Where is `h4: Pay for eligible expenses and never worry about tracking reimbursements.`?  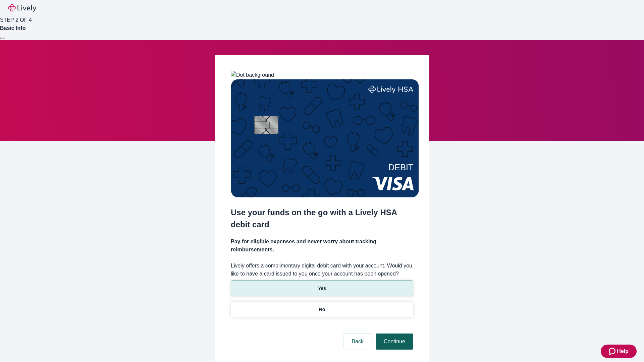 h4: Pay for eligible expenses and never worry about tracking reimbursements. is located at coordinates (322, 246).